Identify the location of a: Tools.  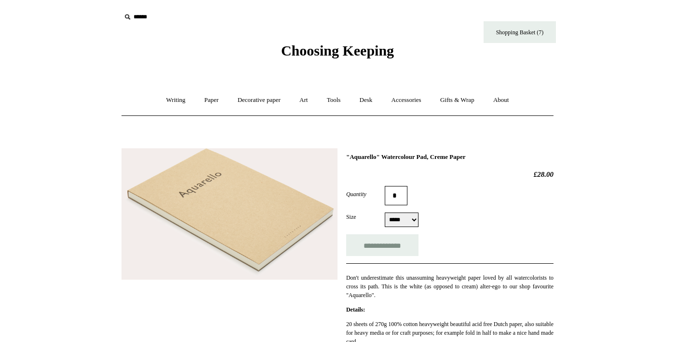
(334, 100).